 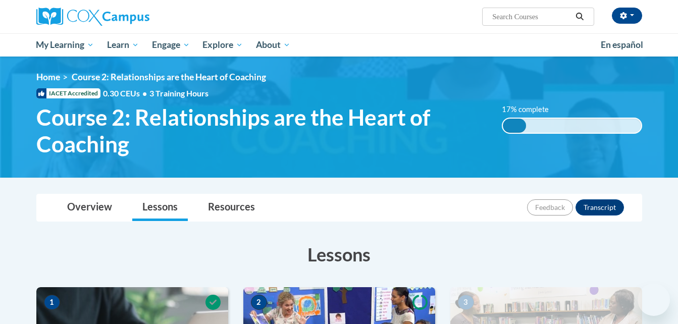 I want to click on span: Explore, so click(x=223, y=45).